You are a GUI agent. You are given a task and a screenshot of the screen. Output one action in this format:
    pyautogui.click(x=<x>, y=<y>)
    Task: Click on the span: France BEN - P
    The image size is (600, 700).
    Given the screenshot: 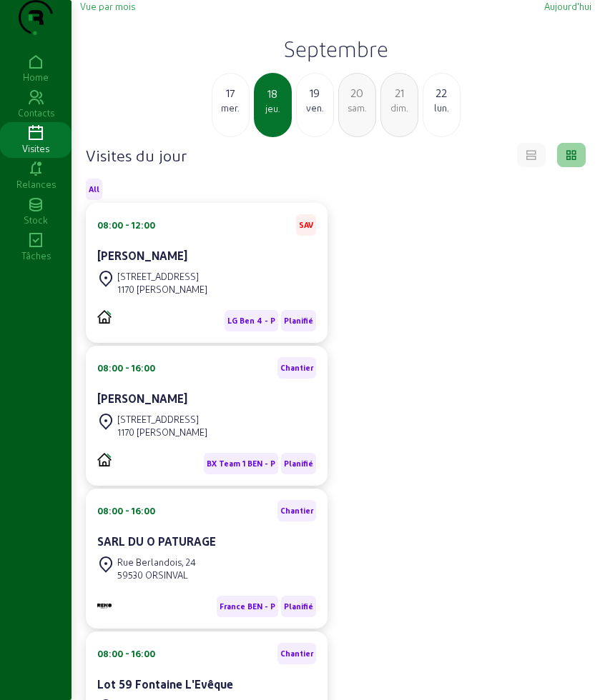 What is the action you would take?
    pyautogui.click(x=248, y=607)
    